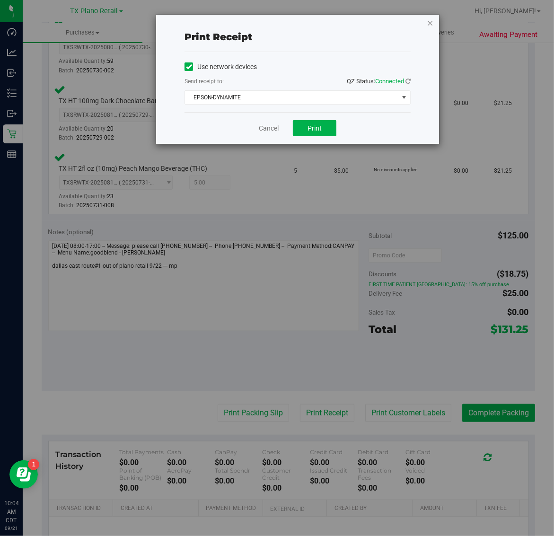 The image size is (554, 536). I want to click on button: Print, so click(315, 128).